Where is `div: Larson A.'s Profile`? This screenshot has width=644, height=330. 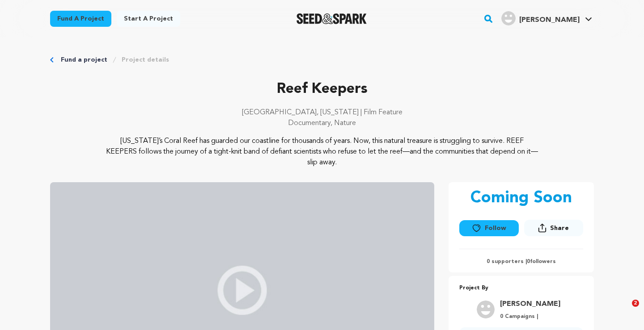
div: Larson A.'s Profile is located at coordinates (540, 18).